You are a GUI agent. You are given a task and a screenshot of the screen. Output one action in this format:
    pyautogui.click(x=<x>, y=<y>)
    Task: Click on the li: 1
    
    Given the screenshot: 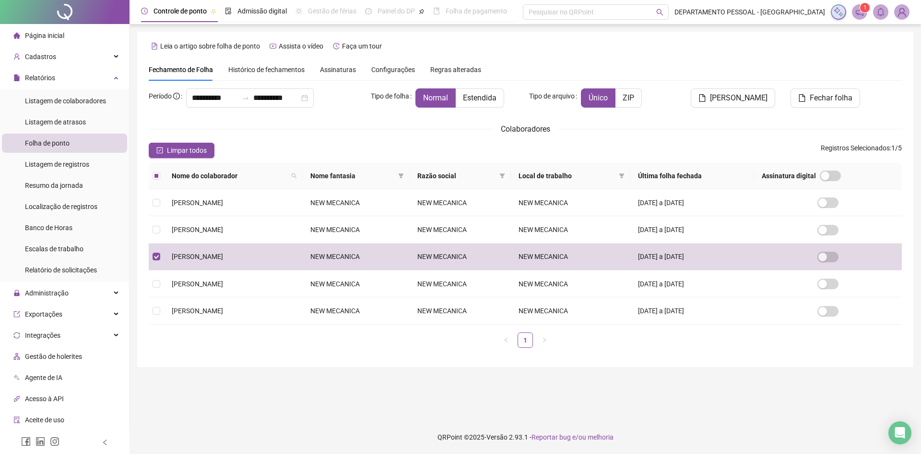 What is the action you would take?
    pyautogui.click(x=526, y=340)
    